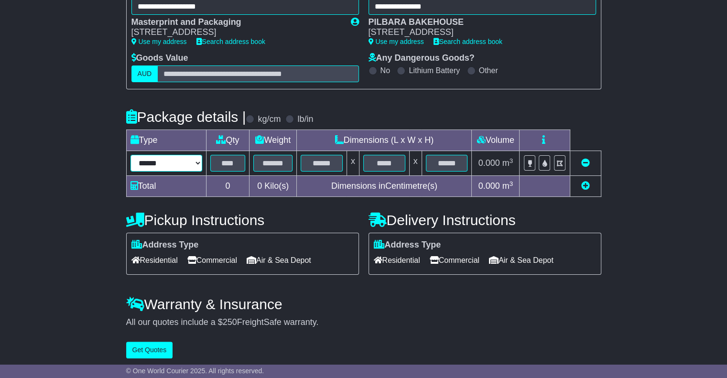 The image size is (727, 378). What do you see at coordinates (496, 141) in the screenshot?
I see `td: Volume` at bounding box center [496, 141].